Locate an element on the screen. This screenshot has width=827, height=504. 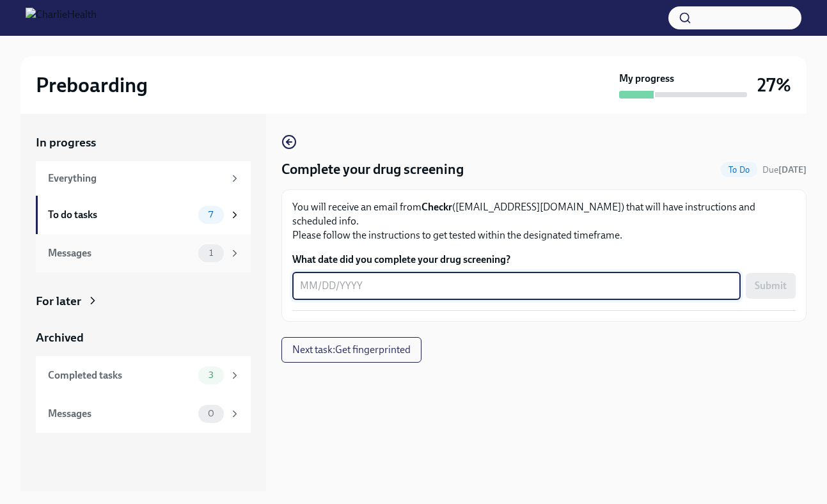
strong: Checkr is located at coordinates (437, 206).